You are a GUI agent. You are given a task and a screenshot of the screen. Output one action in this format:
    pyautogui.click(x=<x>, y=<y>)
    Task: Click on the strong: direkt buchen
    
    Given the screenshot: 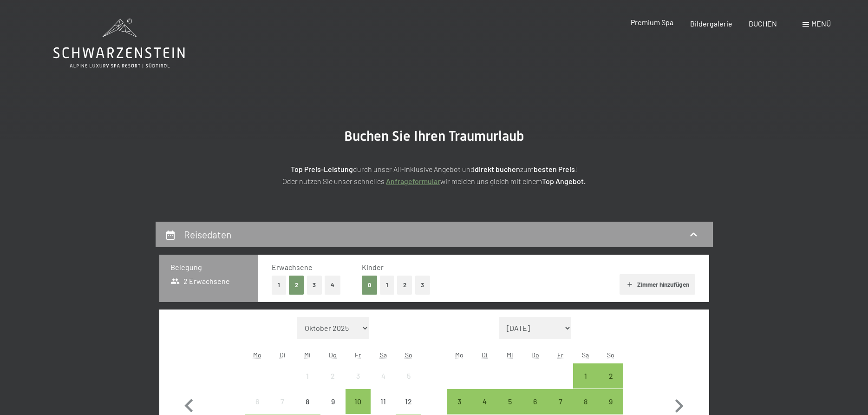 What is the action you would take?
    pyautogui.click(x=497, y=169)
    